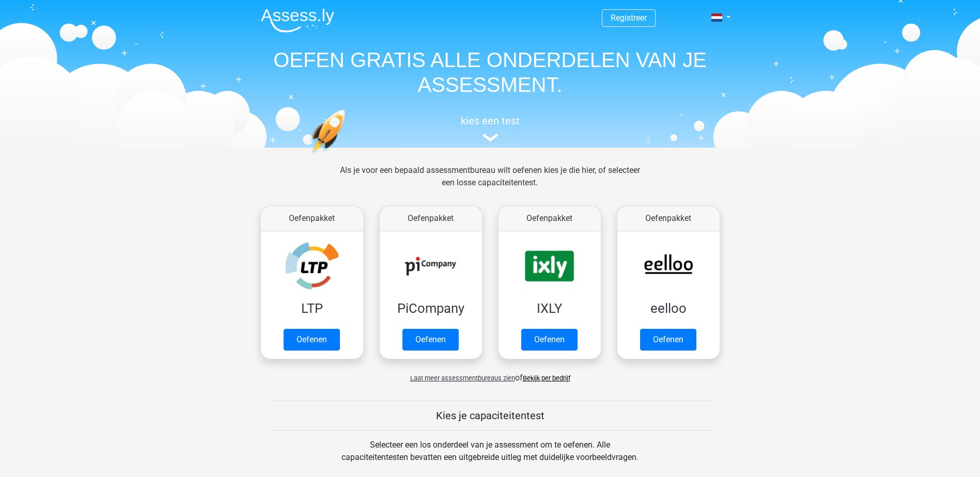 Image resolution: width=980 pixels, height=477 pixels. What do you see at coordinates (491, 416) in the screenshot?
I see `h5: Kies je capaciteitentest` at bounding box center [491, 416].